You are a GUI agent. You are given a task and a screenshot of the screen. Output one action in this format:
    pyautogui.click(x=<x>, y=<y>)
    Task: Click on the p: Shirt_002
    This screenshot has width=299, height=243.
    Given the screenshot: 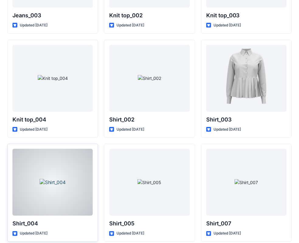 What is the action you would take?
    pyautogui.click(x=149, y=120)
    